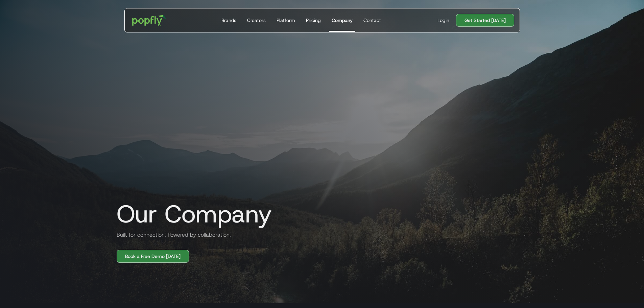  Describe the element at coordinates (171, 235) in the screenshot. I see `h2: Built for connection. Powered by collaboration.` at that location.